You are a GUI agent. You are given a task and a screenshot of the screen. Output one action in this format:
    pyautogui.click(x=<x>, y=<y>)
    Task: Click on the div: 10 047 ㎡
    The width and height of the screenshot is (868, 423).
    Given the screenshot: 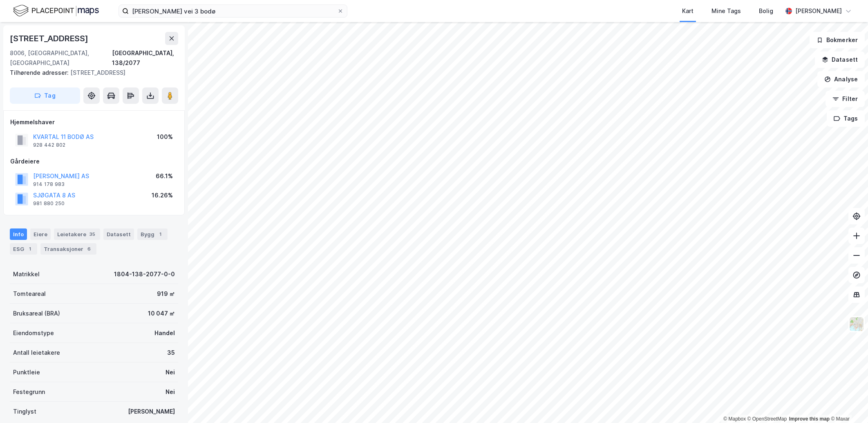 What is the action you would take?
    pyautogui.click(x=161, y=314)
    